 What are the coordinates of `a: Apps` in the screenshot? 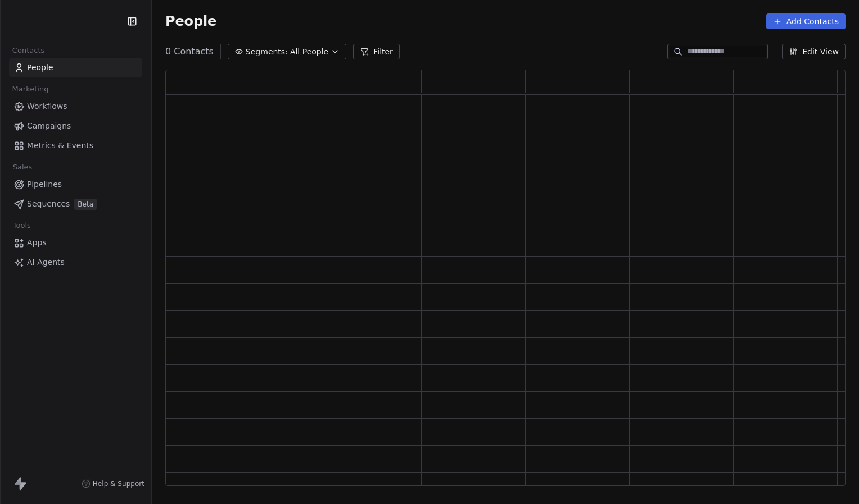 It's located at (75, 243).